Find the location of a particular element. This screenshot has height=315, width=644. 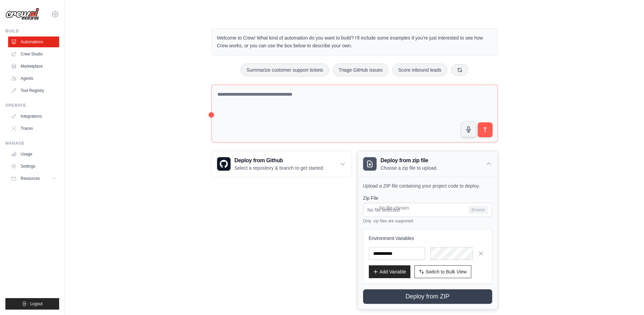

p: Upload a ZIP file containing your project code to deploy. is located at coordinates (427, 186).